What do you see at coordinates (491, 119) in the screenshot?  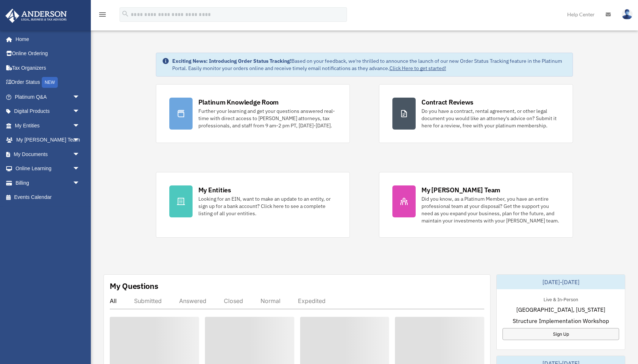 I see `div: Do you have a contract, rental agreement, or other legal document you would like an attorney's ad...` at bounding box center [491, 119].